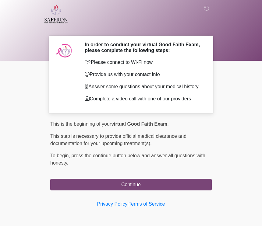 This screenshot has width=262, height=226. What do you see at coordinates (146, 204) in the screenshot?
I see `a: Terms of Service` at bounding box center [146, 204].